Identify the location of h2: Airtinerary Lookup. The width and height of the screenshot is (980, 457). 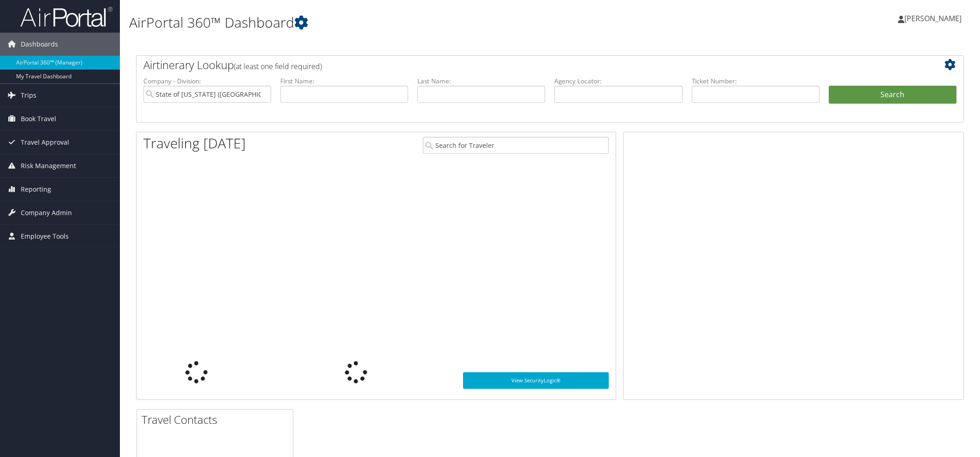
(515, 65).